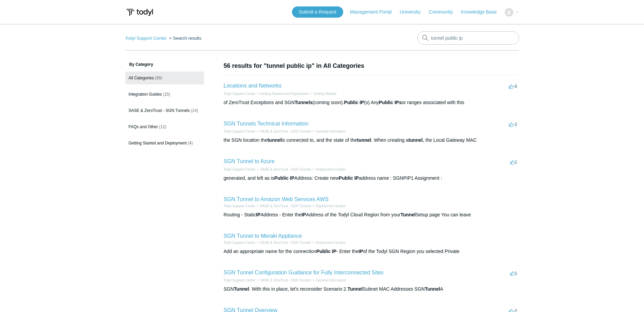 This screenshot has width=644, height=312. What do you see at coordinates (468, 38) in the screenshot?
I see `input: Search` at bounding box center [468, 38].